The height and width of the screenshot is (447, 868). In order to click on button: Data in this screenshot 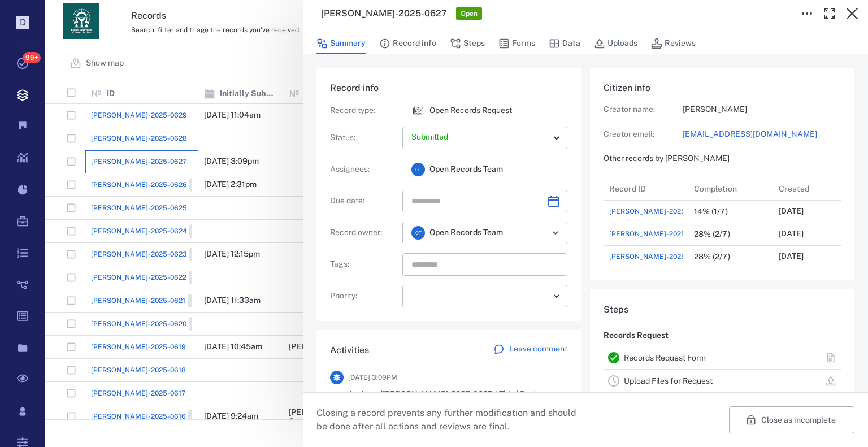, I will do `click(565, 43)`.